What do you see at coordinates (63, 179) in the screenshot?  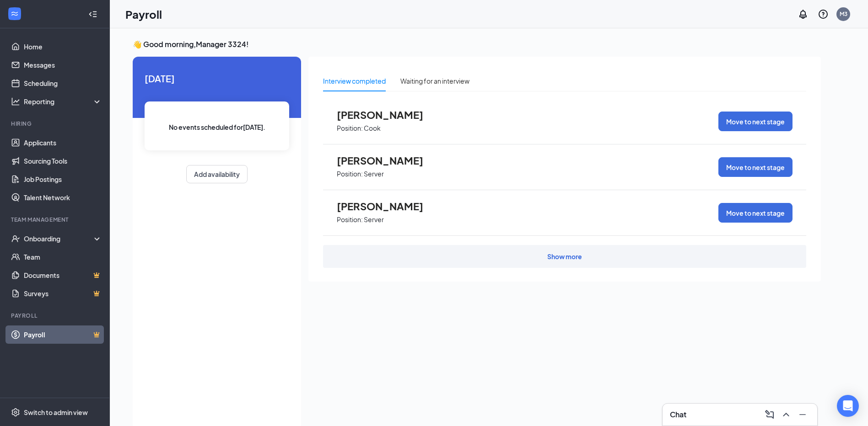 I see `a: Job Postings` at bounding box center [63, 179].